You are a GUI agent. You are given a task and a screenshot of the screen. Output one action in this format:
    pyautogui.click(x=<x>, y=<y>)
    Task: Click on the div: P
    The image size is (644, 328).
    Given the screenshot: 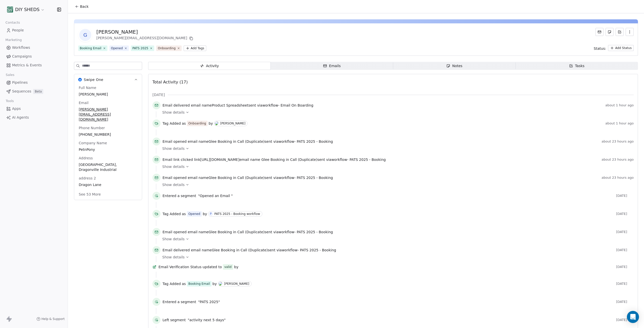 What is the action you would take?
    pyautogui.click(x=211, y=214)
    